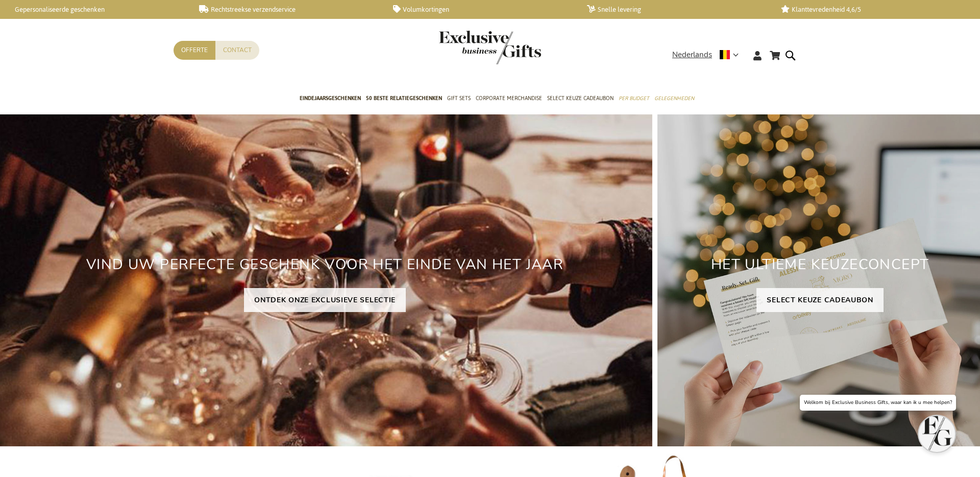 This screenshot has width=980, height=477. Describe the element at coordinates (330, 98) in the screenshot. I see `span: Eindejaarsgeschenken` at that location.